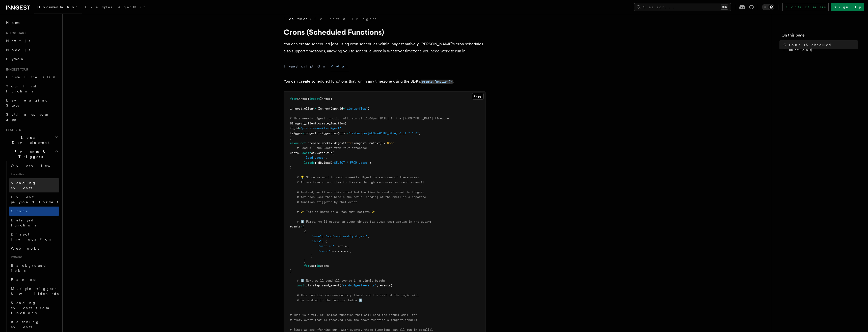 This screenshot has height=332, width=868. What do you see at coordinates (819, 36) in the screenshot?
I see `h4: On this page` at bounding box center [819, 36].